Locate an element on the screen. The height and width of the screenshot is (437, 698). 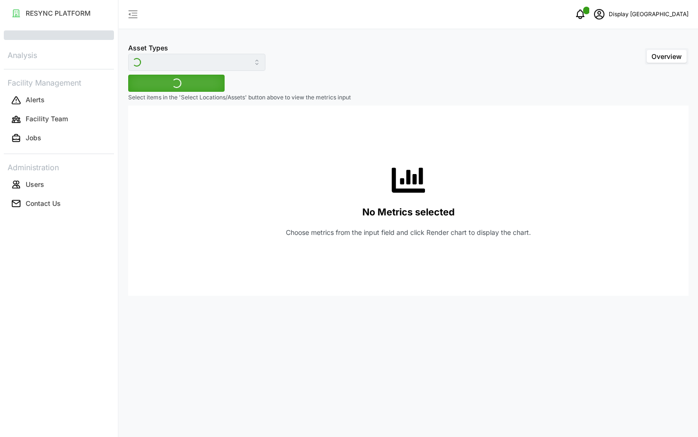
p: Users is located at coordinates (35, 184).